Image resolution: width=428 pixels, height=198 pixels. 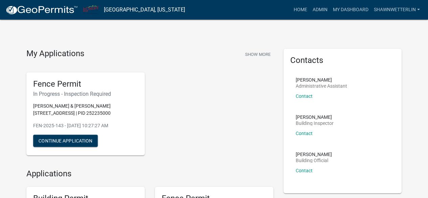 What do you see at coordinates (86, 94) in the screenshot?
I see `h6: In Progress - Inspection Required` at bounding box center [86, 94].